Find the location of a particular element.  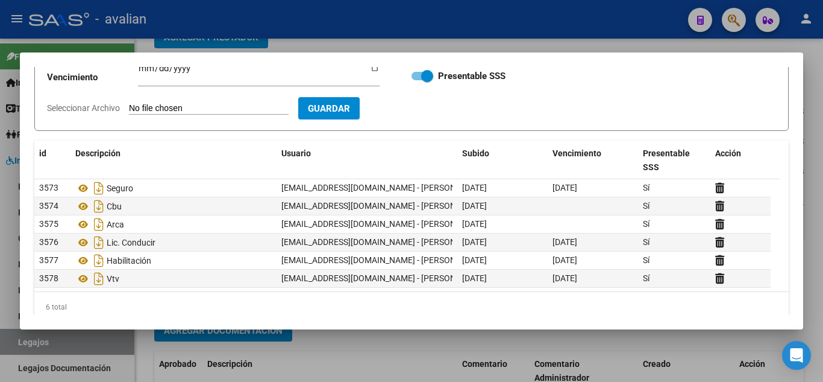

datatable-header-cell: Presentable SSS is located at coordinates (675, 160).